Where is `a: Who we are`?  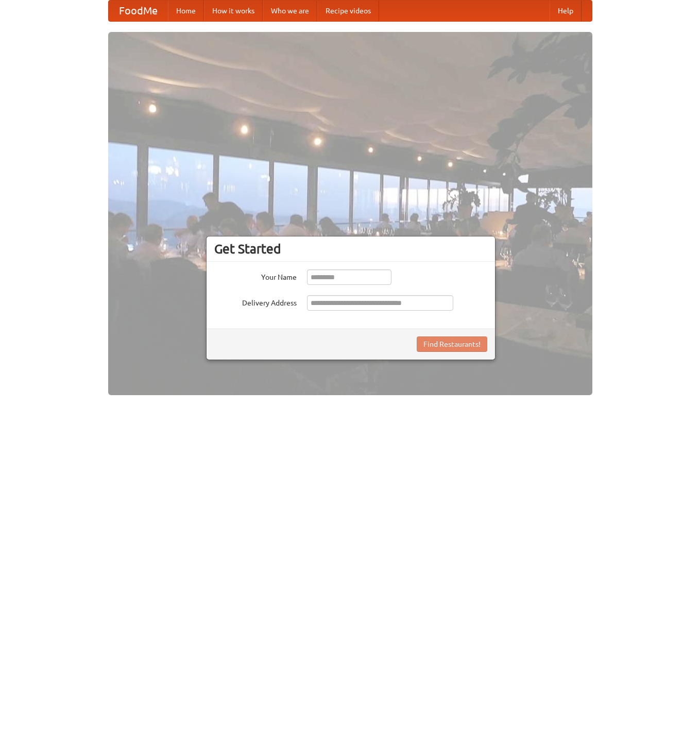 a: Who we are is located at coordinates (290, 11).